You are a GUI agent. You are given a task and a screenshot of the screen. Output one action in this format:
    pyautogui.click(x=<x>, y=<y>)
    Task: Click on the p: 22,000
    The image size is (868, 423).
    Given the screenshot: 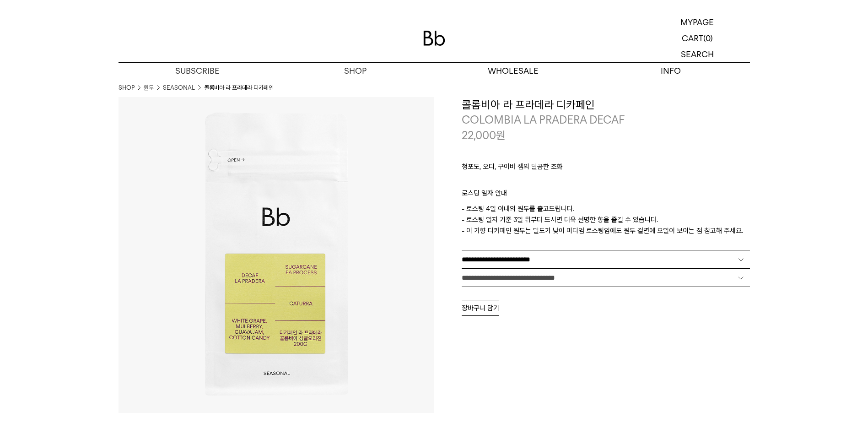 What is the action you would take?
    pyautogui.click(x=484, y=136)
    